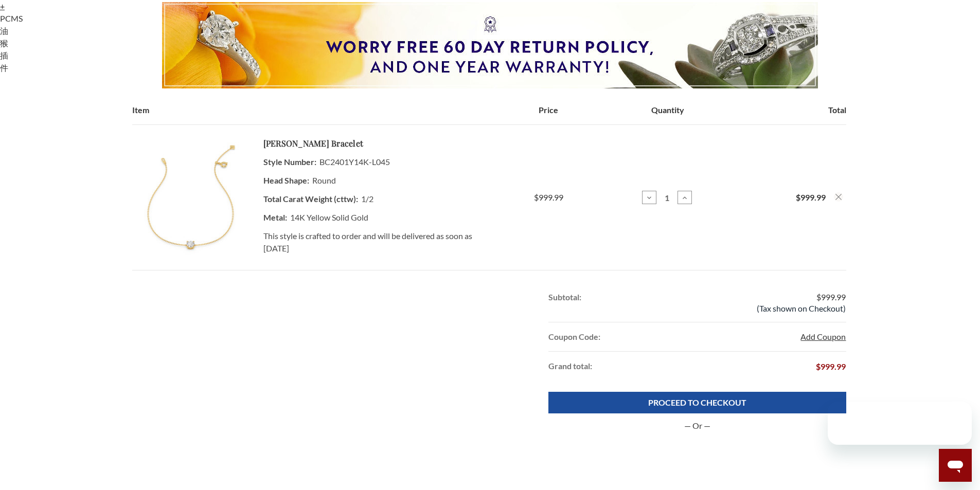  I want to click on button: Add Coupon, so click(823, 337).